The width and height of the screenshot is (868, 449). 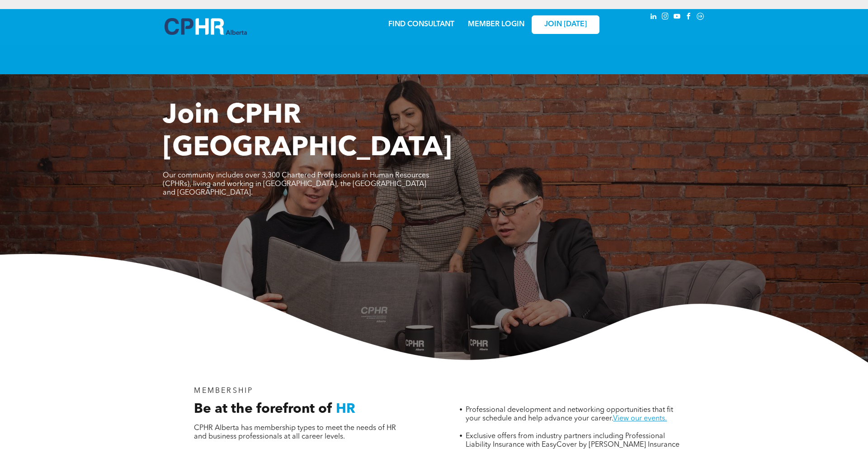 What do you see at coordinates (689, 17) in the screenshot?
I see `a: facebook` at bounding box center [689, 17].